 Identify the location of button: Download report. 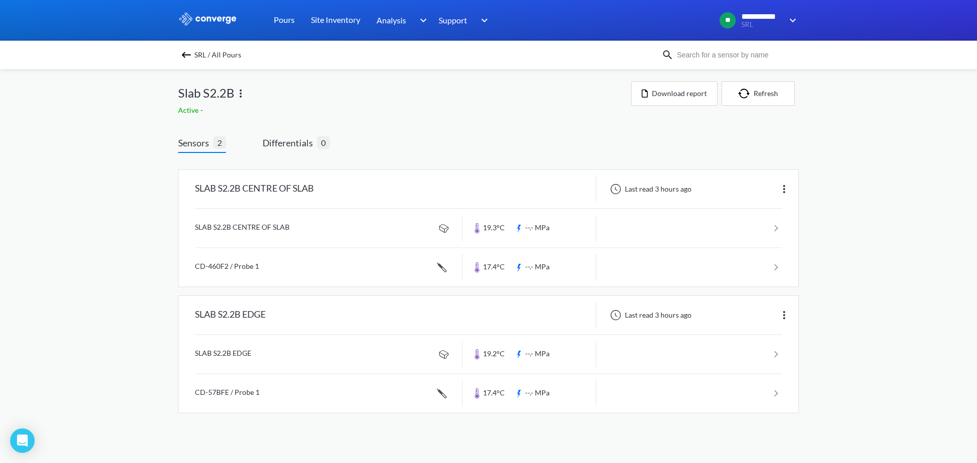
(674, 94).